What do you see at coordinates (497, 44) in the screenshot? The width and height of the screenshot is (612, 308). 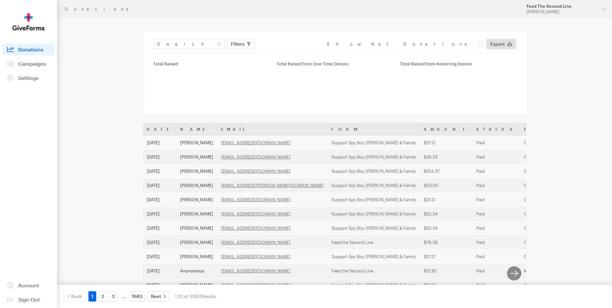 I see `span: Export` at bounding box center [497, 44].